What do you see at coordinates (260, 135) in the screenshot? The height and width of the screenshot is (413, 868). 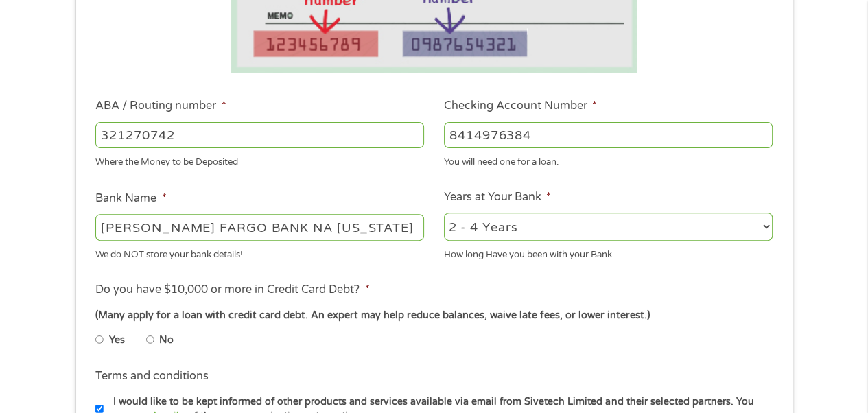 I see `input: 263177916` at bounding box center [260, 135].